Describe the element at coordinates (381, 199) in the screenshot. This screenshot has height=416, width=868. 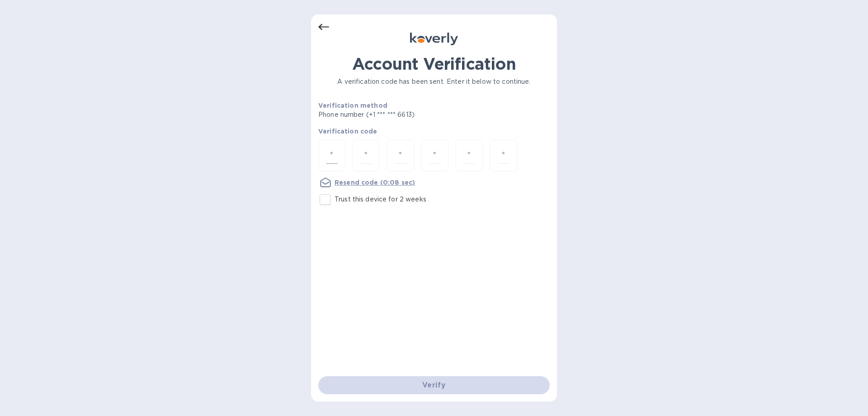
I see `p: Trust this device for 2 weeks` at that location.